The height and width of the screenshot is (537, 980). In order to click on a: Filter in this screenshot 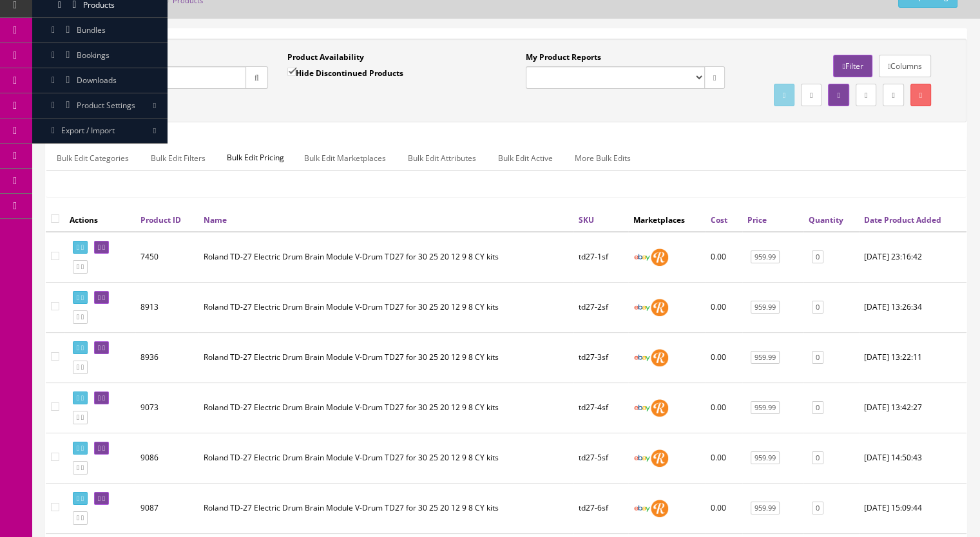, I will do `click(852, 66)`.